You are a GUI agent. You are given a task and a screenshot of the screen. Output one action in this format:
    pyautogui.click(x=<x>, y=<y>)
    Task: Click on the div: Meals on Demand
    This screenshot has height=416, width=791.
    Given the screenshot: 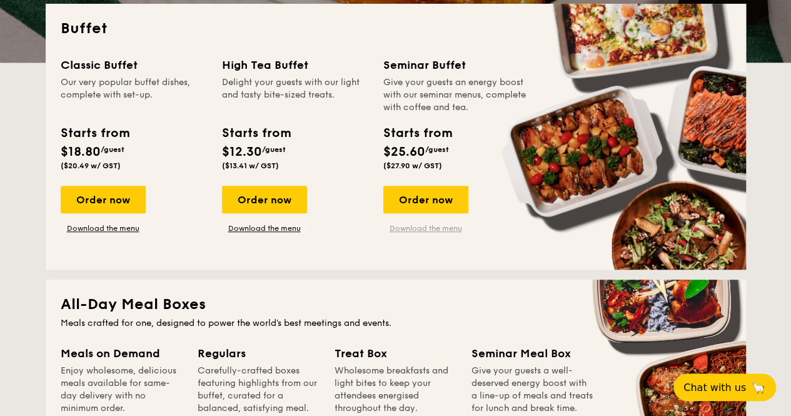 What is the action you would take?
    pyautogui.click(x=121, y=353)
    